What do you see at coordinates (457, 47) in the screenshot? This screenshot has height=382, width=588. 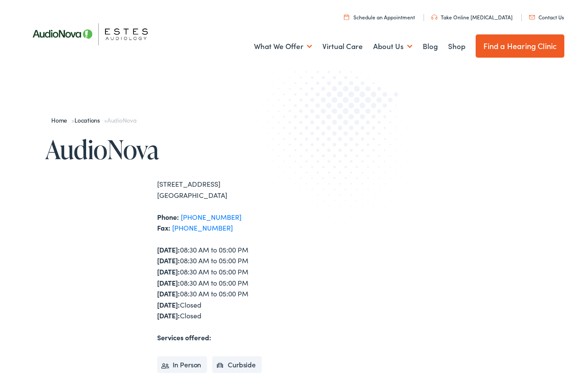 I see `a: Shop` at bounding box center [457, 47].